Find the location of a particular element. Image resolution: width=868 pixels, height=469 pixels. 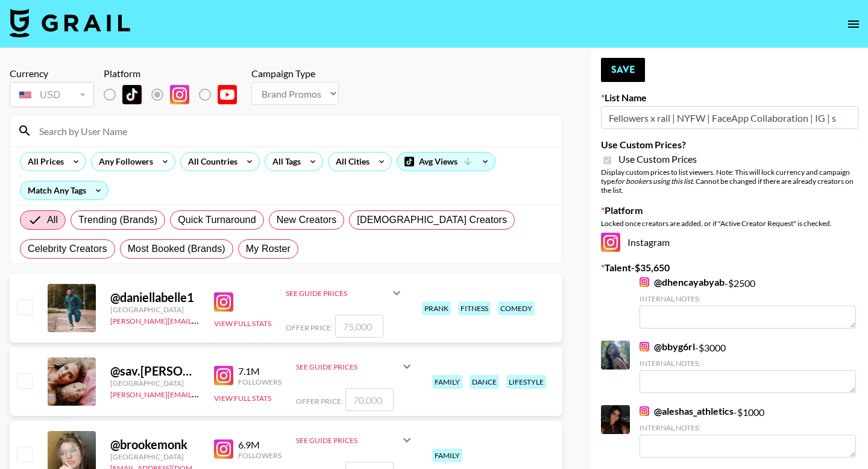

span: Quick Turnaround is located at coordinates (217, 220).